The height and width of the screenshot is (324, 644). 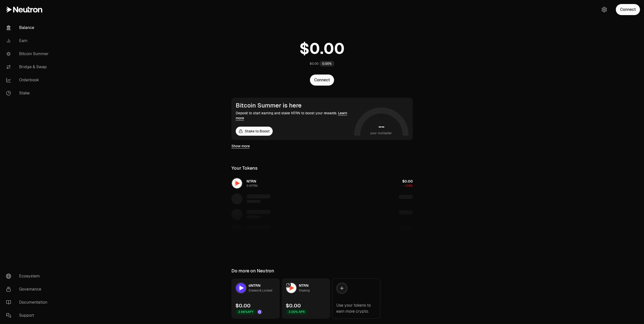 What do you see at coordinates (254, 285) in the screenshot?
I see `span: dNTRN` at bounding box center [254, 285].